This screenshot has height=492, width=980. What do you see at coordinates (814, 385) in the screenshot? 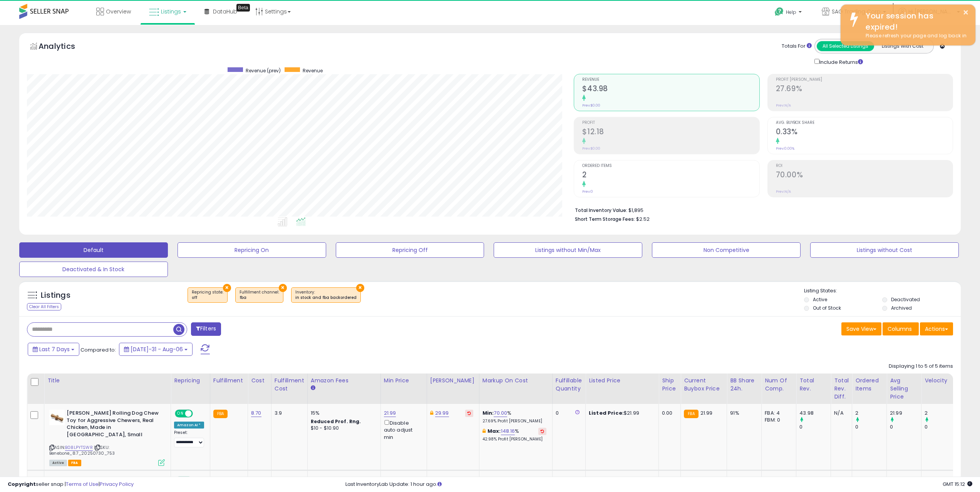
I see `div: Total Rev.` at bounding box center [814, 385].